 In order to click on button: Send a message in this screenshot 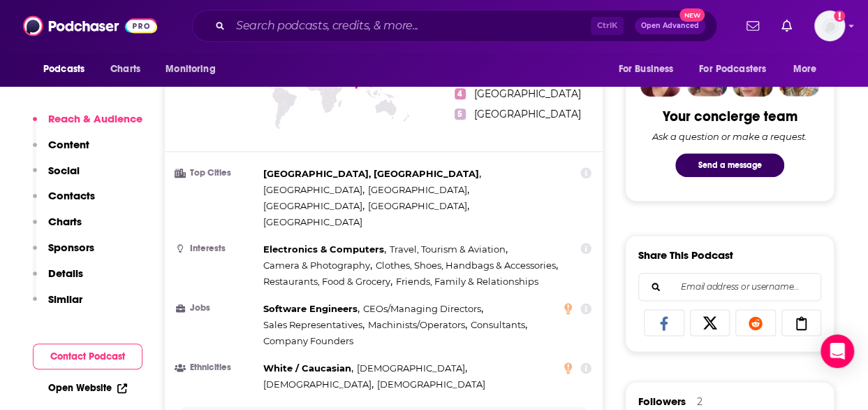, I will do `click(730, 165)`.